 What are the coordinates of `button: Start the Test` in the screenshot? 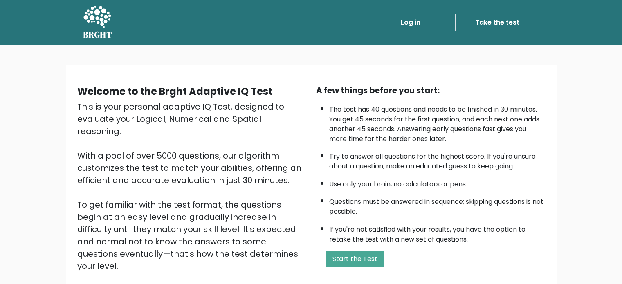 It's located at (355, 259).